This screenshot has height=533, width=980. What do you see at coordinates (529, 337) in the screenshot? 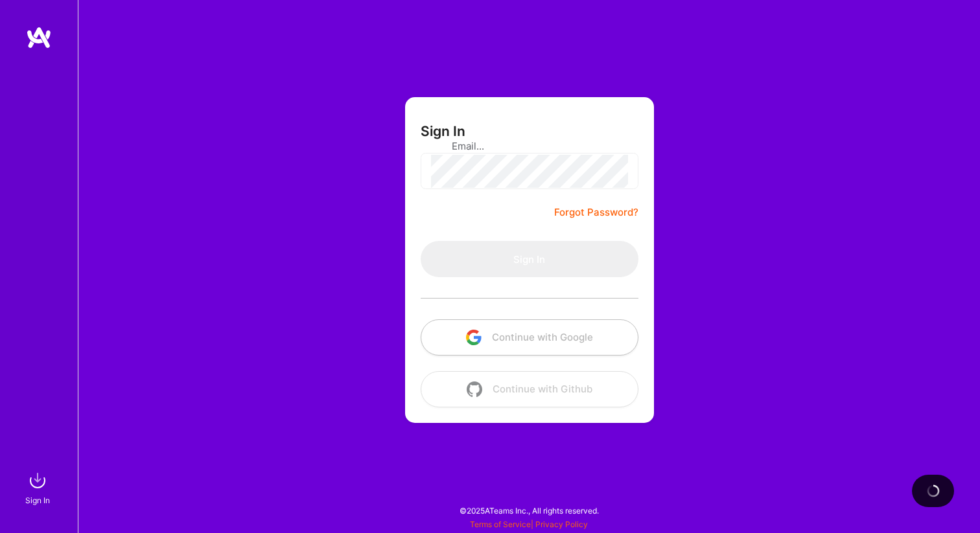
I see `button: Continue with Google` at bounding box center [529, 337].